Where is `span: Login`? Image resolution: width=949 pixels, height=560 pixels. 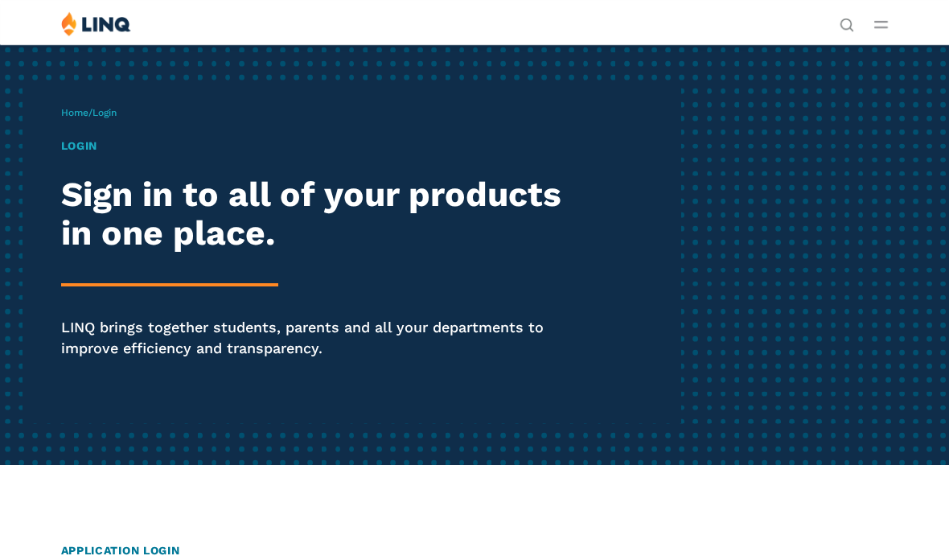 span: Login is located at coordinates (104, 112).